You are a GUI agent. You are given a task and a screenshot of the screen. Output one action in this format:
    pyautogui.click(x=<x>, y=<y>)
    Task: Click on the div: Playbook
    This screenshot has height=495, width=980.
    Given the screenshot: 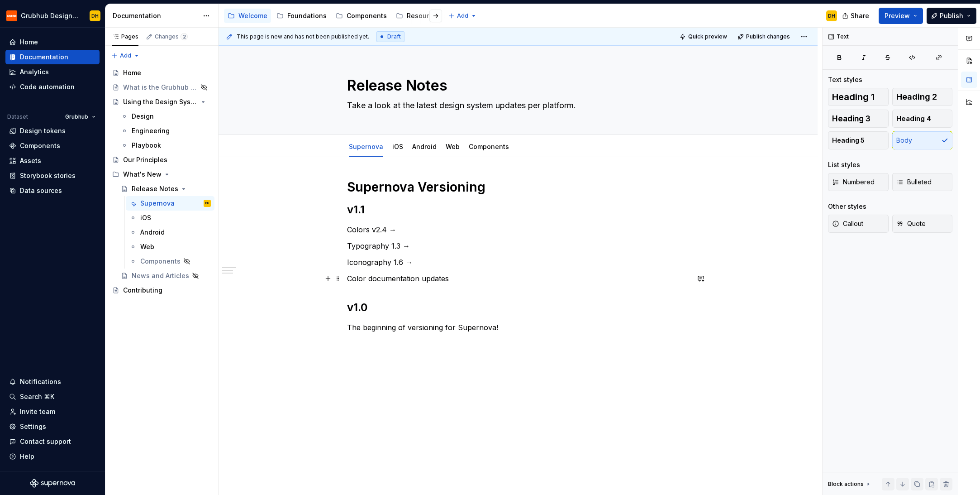 What is the action you would take?
    pyautogui.click(x=146, y=145)
    